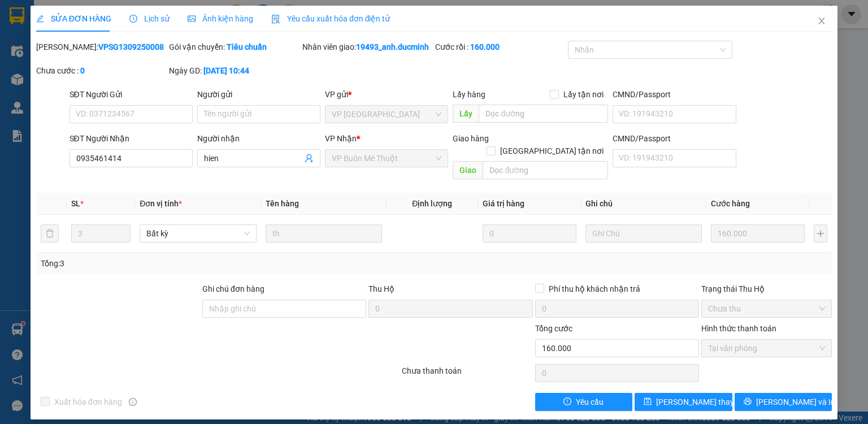  Describe the element at coordinates (82, 71) in the screenshot. I see `b: 0` at that location.